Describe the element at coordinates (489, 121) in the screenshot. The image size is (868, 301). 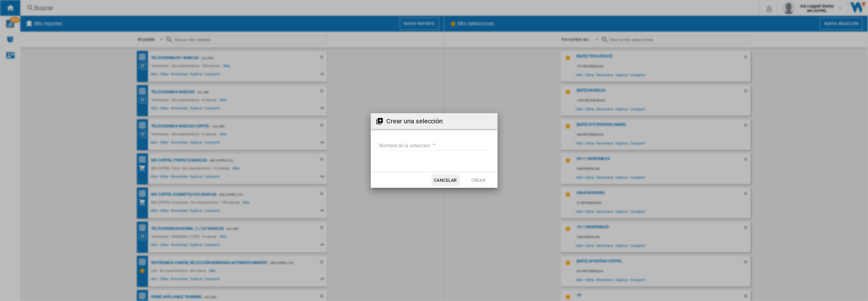
I see `md-icon: Close dialog` at that location.